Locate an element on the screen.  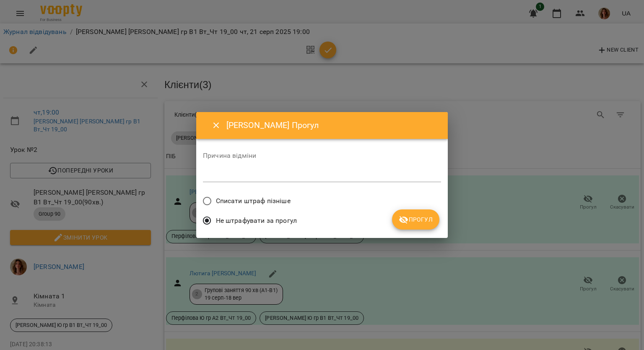
button: Прогул is located at coordinates (415, 219).